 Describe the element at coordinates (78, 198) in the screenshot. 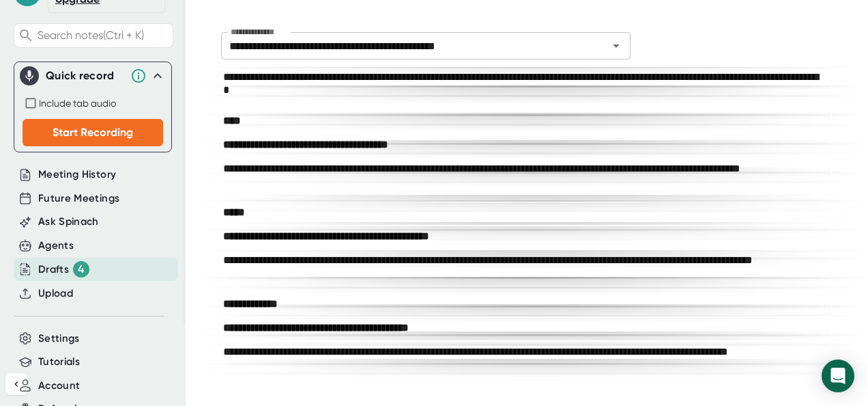

I see `span: Future Meetings` at that location.